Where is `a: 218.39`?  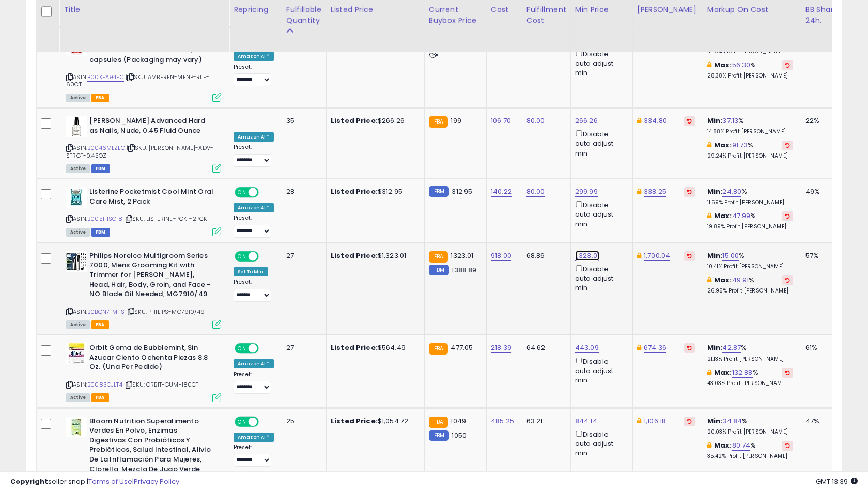 a: 218.39 is located at coordinates (501, 348).